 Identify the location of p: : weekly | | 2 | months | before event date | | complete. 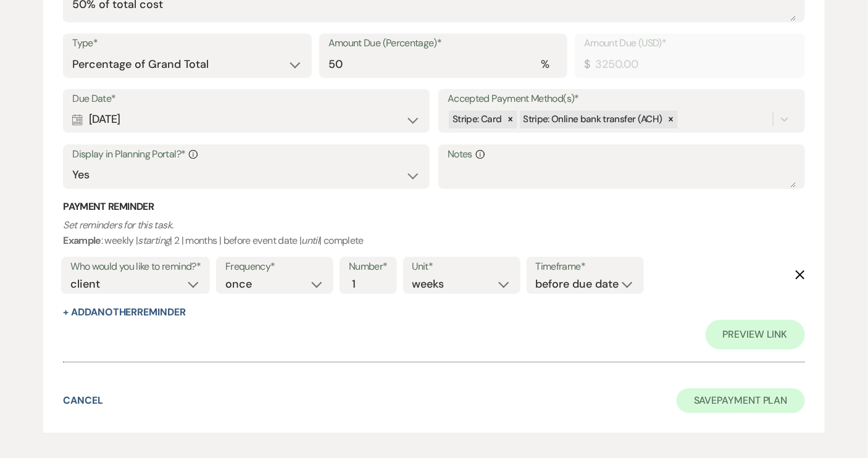
(434, 233).